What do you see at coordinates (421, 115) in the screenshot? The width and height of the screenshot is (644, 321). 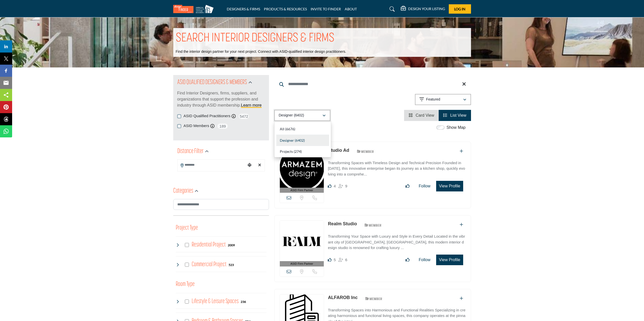 I see `a: View Card` at bounding box center [421, 115].